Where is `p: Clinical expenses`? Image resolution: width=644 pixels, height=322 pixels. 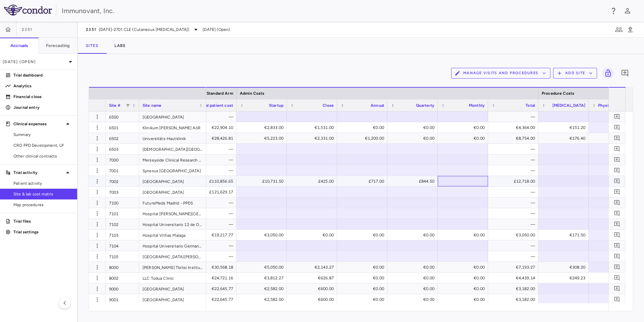 p: Clinical expenses is located at coordinates (39, 124).